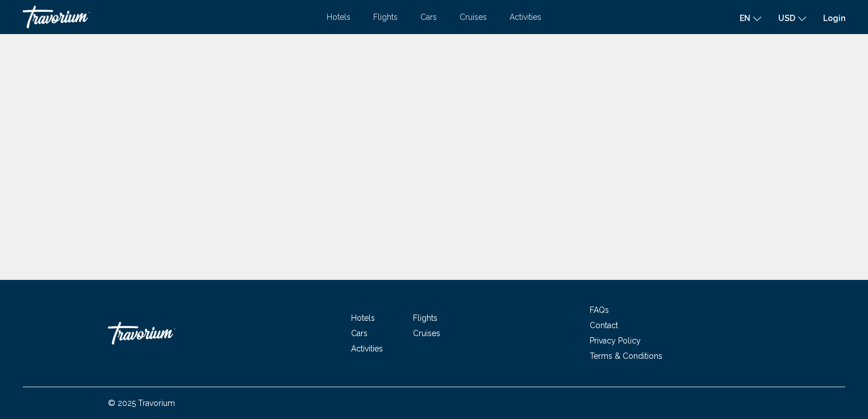  Describe the element at coordinates (599, 310) in the screenshot. I see `a: FAQs` at that location.